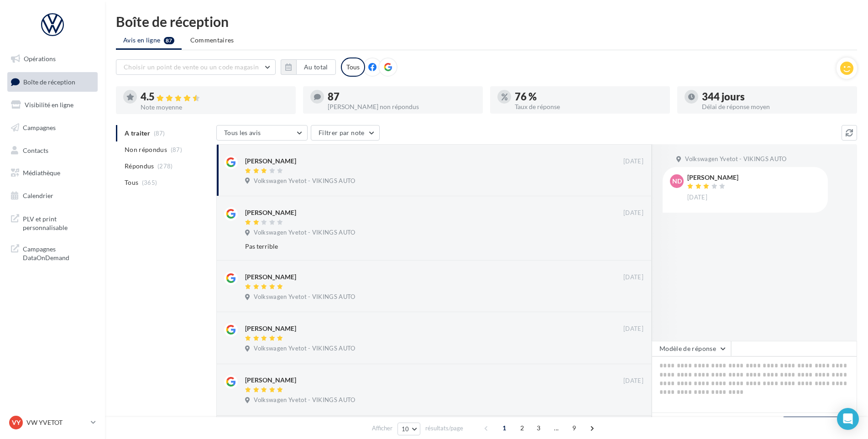  I want to click on div: Taux de réponse, so click(589, 107).